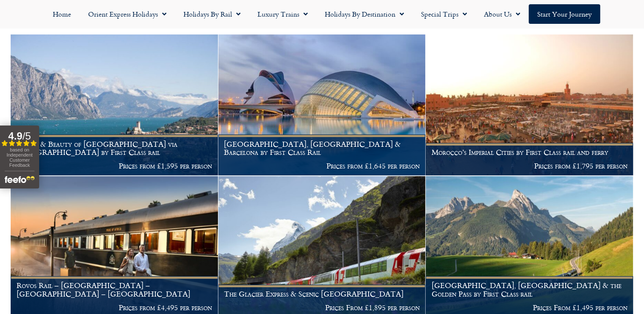 The image size is (644, 314). Describe the element at coordinates (564, 14) in the screenshot. I see `a: Start your Journey` at that location.